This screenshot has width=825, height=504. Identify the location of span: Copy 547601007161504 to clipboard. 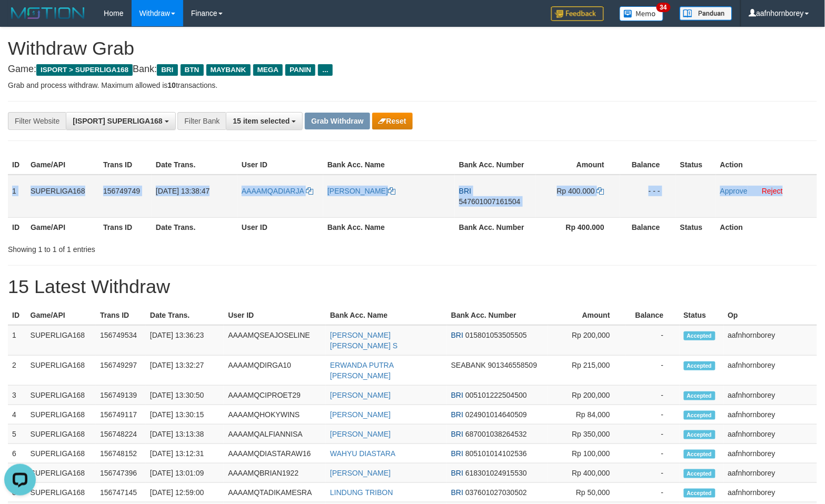
(490, 201).